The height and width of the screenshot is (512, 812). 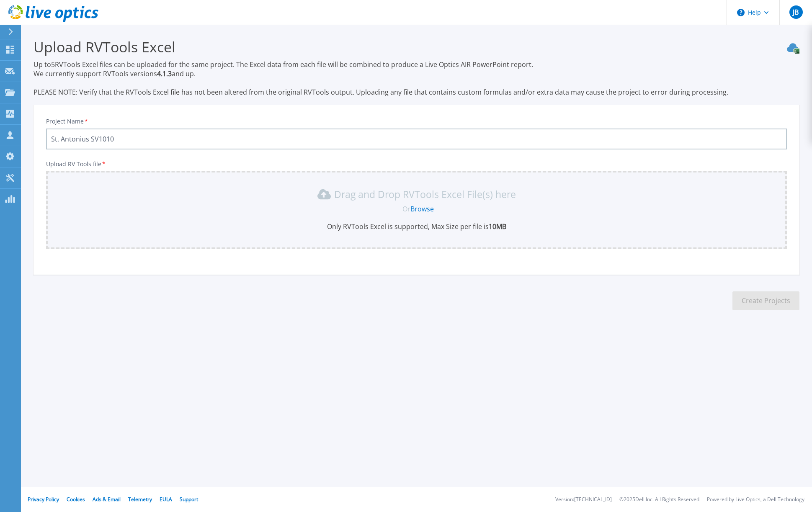 What do you see at coordinates (67, 122) in the screenshot?
I see `label: Project Name` at bounding box center [67, 122].